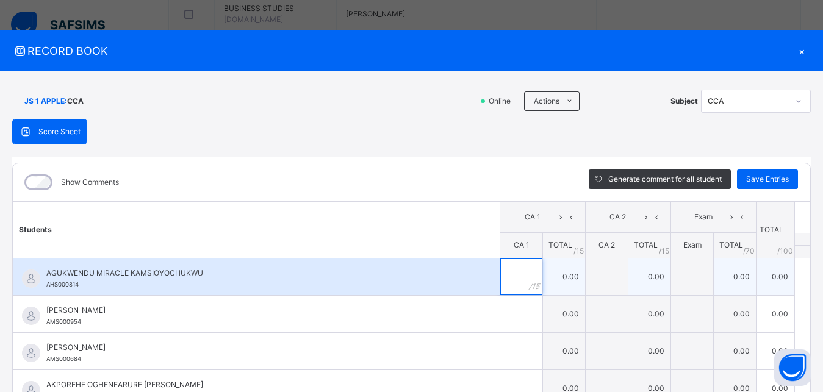  Describe the element at coordinates (767, 179) in the screenshot. I see `span: Save Entries` at that location.